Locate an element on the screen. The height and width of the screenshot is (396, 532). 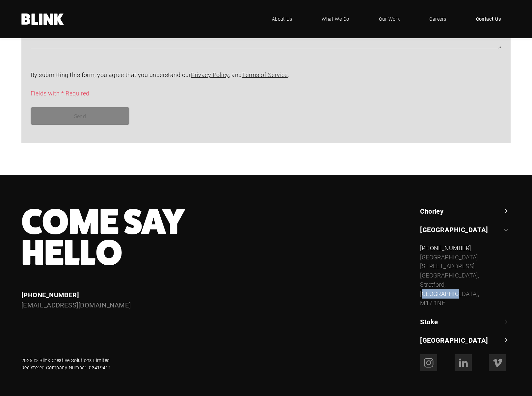
h3: Come Say Hello is located at coordinates (166, 237).